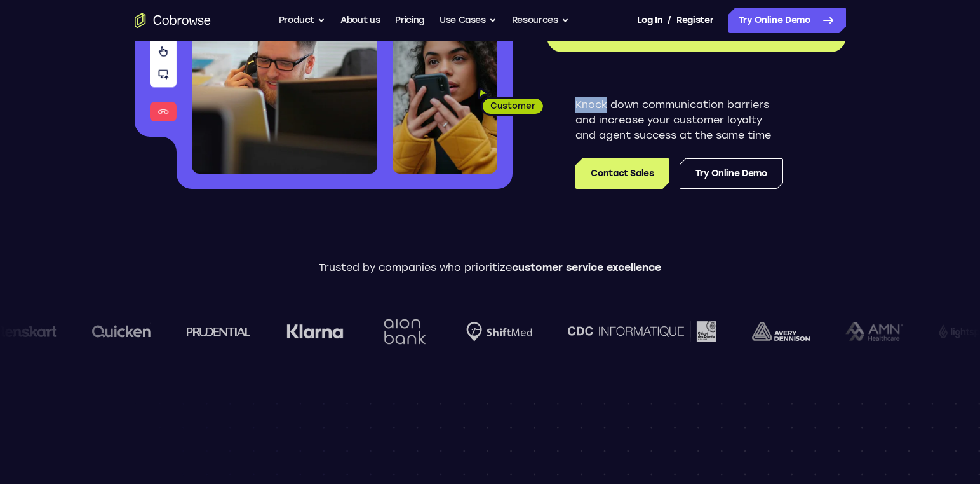 This screenshot has width=980, height=484. Describe the element at coordinates (540, 20) in the screenshot. I see `button: Resources` at that location.